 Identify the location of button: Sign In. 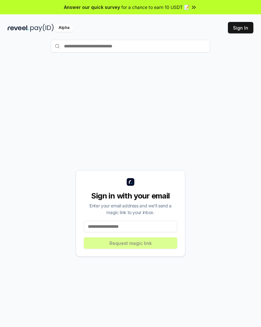
(241, 28).